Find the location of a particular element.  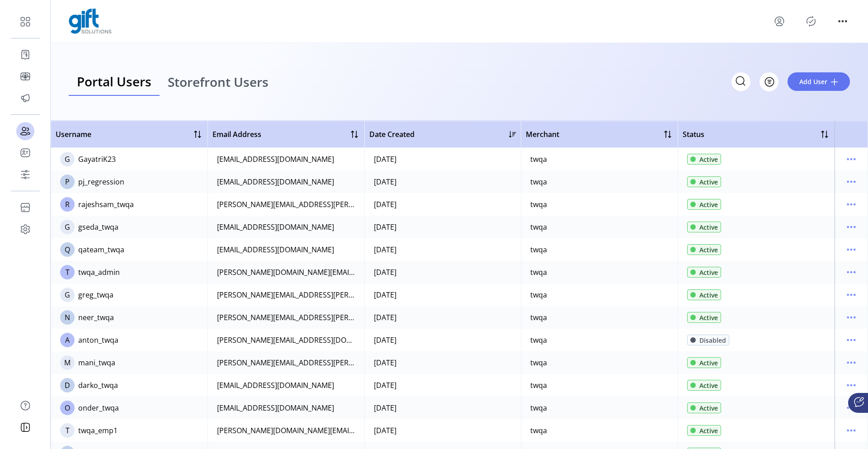

div: twqa_admin is located at coordinates (99, 273).